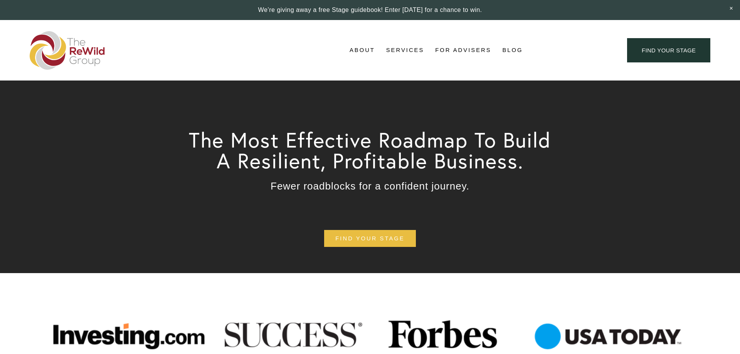 Image resolution: width=740 pixels, height=354 pixels. I want to click on span: The Most Effective Roadmap To Build A Resilient, Profitable Business., so click(373, 150).